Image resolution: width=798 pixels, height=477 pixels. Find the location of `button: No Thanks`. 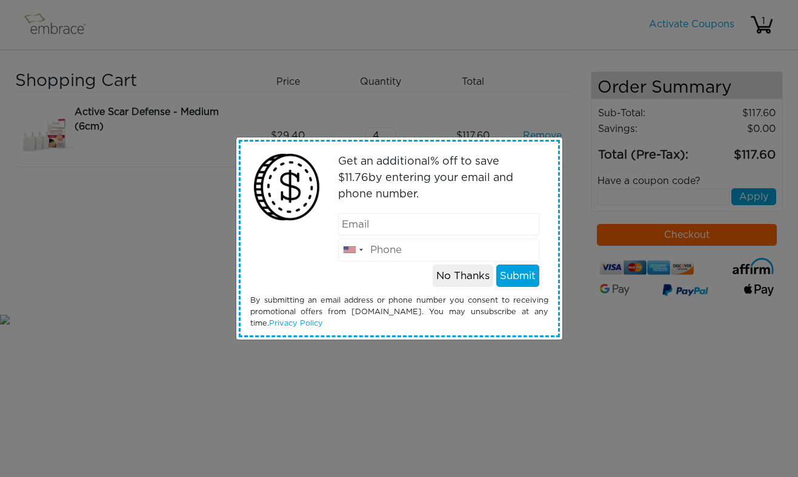

button: No Thanks is located at coordinates (463, 276).